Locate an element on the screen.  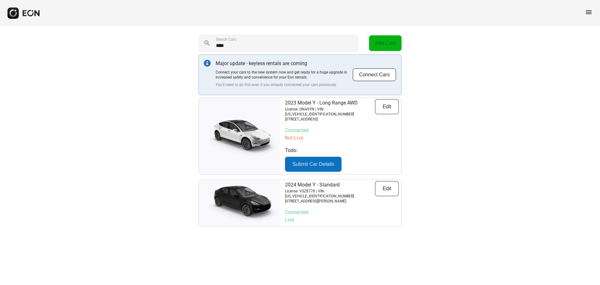
p: Live is located at coordinates (342, 220).